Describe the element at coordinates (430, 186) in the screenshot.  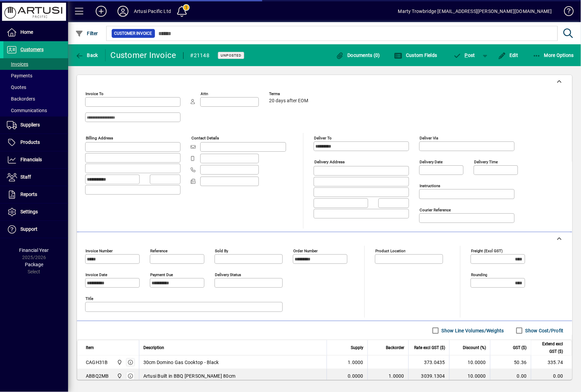
I see `mat-label: Instructions` at that location.